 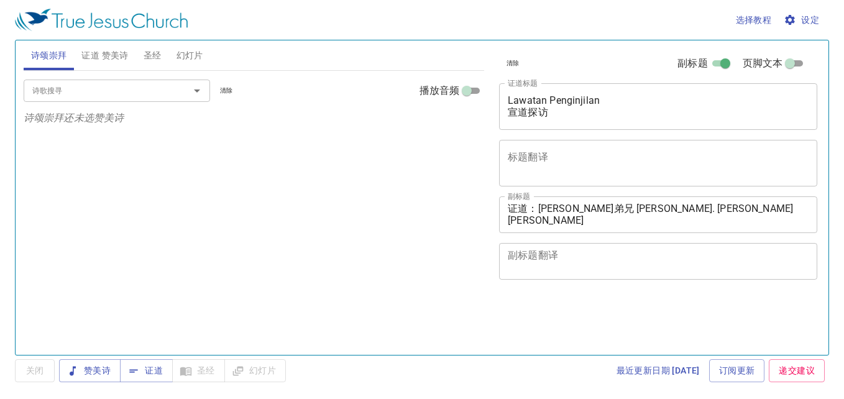 What do you see at coordinates (146, 370) in the screenshot?
I see `span: 证道` at bounding box center [146, 370].